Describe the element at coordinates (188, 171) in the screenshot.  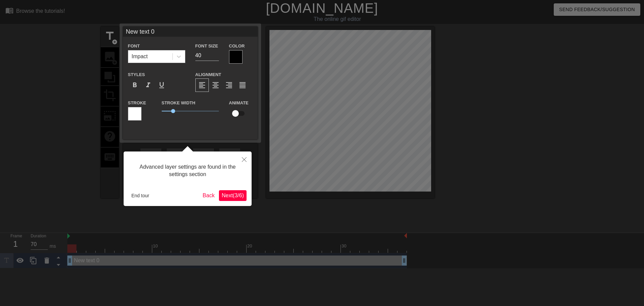
I see `div: Advanced layer settings are found in the settings section` at that location.